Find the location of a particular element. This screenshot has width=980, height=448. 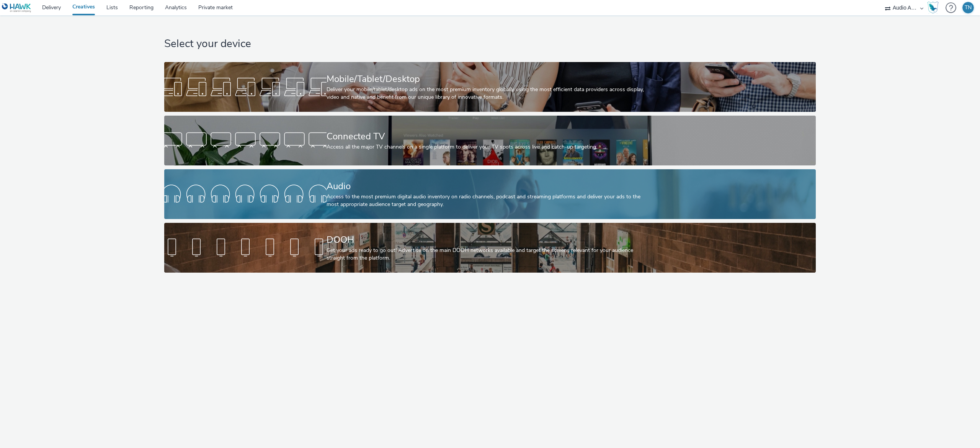

a: AudioAccess to the most premium digital audio inventory on radio channels, podcast and streaming ... is located at coordinates (490, 194).